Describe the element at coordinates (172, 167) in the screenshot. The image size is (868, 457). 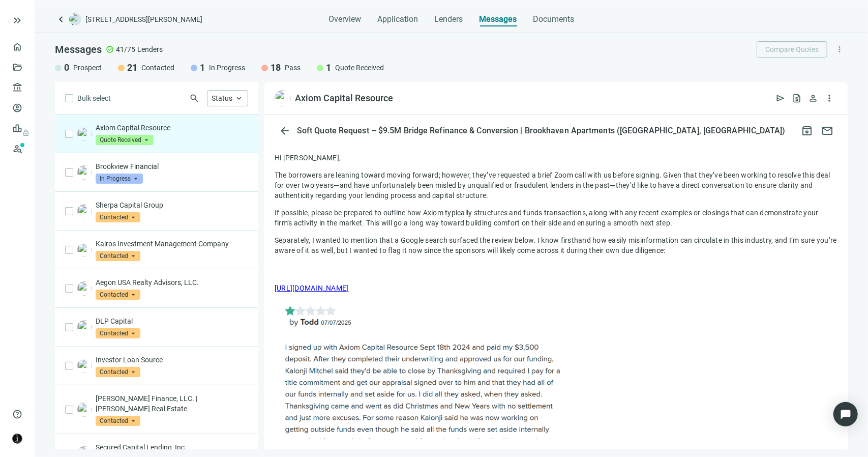
I see `p: Brookview Financial` at that location.